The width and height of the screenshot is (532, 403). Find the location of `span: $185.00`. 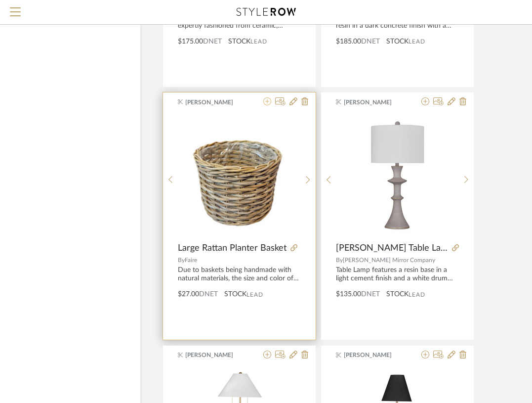

span: $185.00 is located at coordinates (348, 41).